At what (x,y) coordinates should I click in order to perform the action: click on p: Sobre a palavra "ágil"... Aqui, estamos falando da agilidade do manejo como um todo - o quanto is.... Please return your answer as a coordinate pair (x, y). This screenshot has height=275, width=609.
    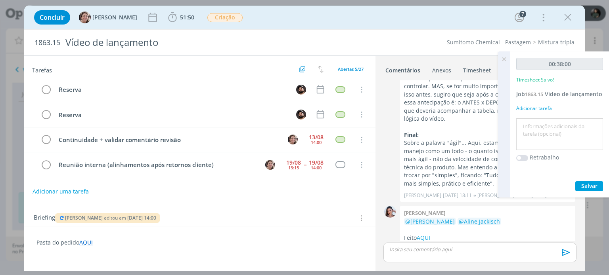
    Looking at the image, I should click on (487, 163).